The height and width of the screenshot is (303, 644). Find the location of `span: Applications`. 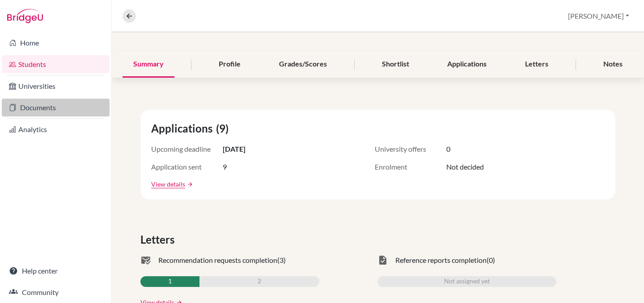

span: Applications is located at coordinates (183, 128).